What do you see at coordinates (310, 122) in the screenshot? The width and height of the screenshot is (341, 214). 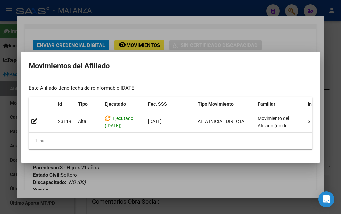 I see `span: Si` at bounding box center [310, 122].